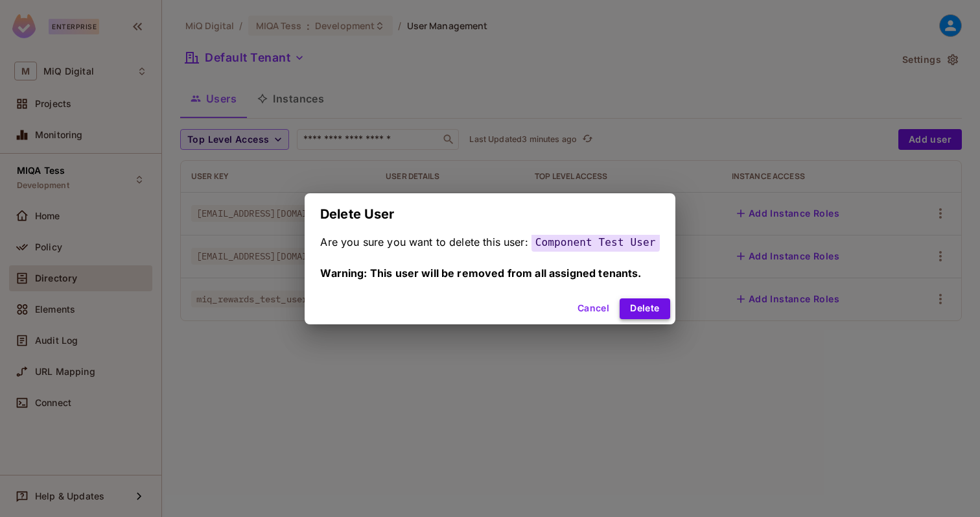 The image size is (980, 517). What do you see at coordinates (424, 242) in the screenshot?
I see `span: Are you sure you want to delete this user:` at bounding box center [424, 242].